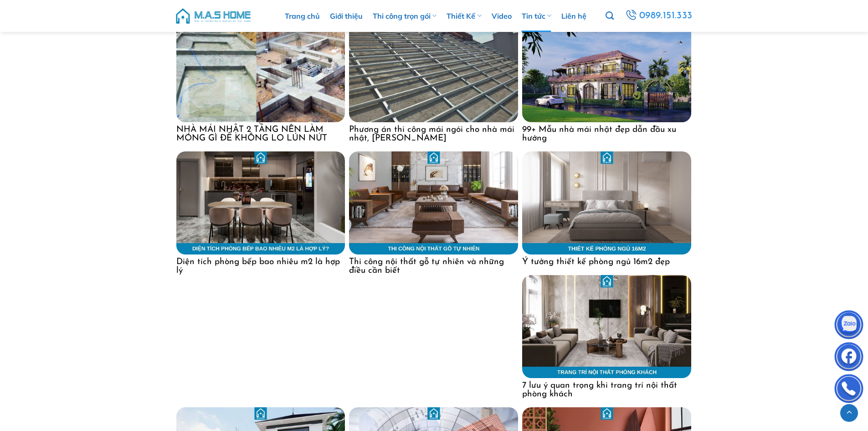  I want to click on img: Facebook, so click(849, 358).